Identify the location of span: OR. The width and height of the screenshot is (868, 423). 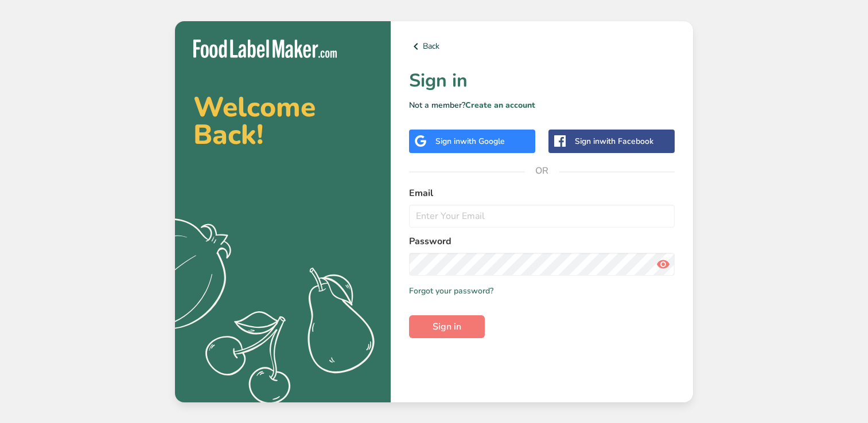
(542, 170).